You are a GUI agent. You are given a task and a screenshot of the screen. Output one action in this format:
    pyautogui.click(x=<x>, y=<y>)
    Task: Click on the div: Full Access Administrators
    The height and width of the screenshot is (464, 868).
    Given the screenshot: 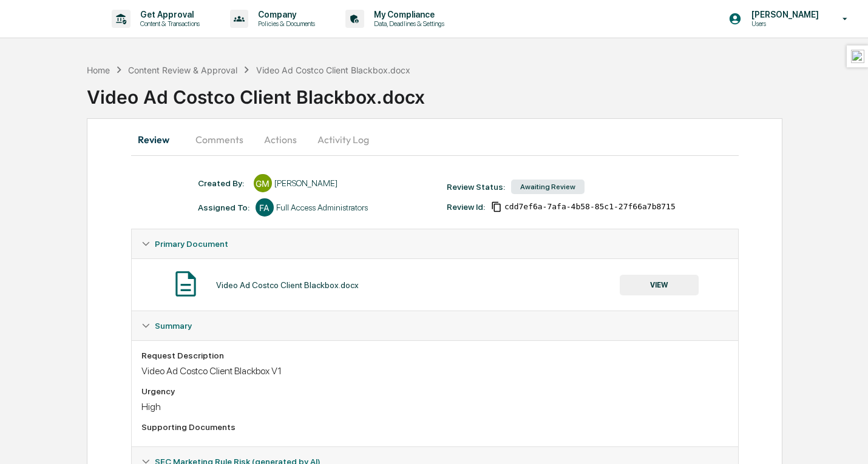 What is the action you would take?
    pyautogui.click(x=322, y=208)
    